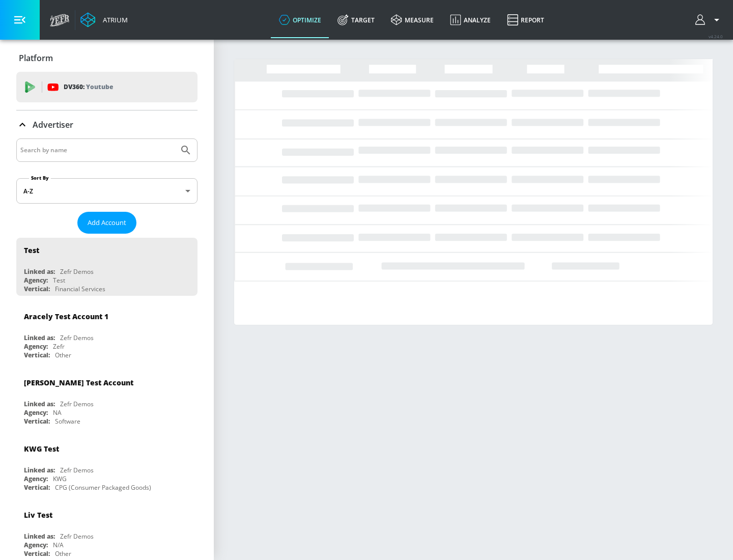  Describe the element at coordinates (103, 487) in the screenshot. I see `div: CPG (Consumer Packaged Goods)` at that location.